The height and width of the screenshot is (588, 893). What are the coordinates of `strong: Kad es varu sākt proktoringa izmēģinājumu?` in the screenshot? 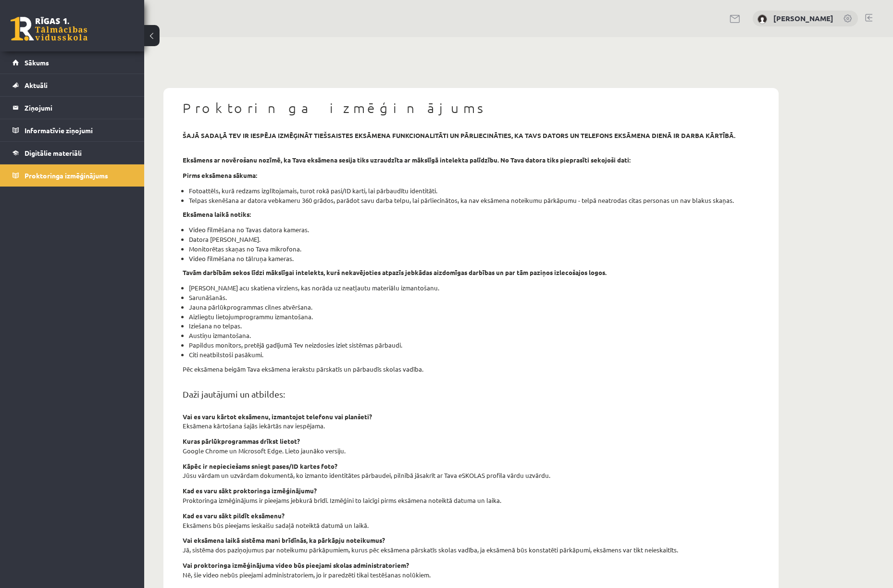 It's located at (249, 490).